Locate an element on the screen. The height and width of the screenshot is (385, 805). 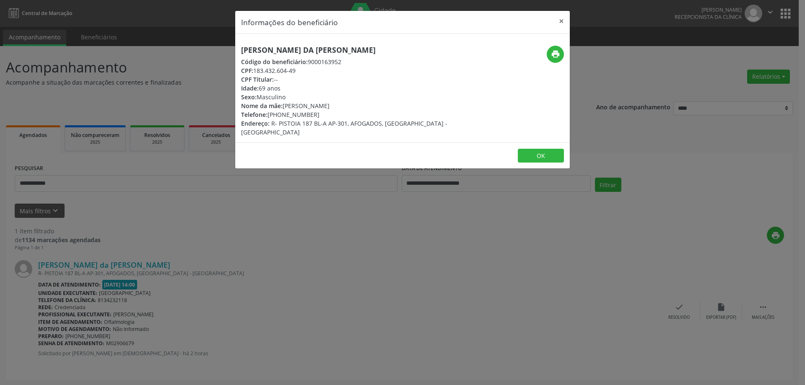
span: CPF Titular: is located at coordinates (257, 79).